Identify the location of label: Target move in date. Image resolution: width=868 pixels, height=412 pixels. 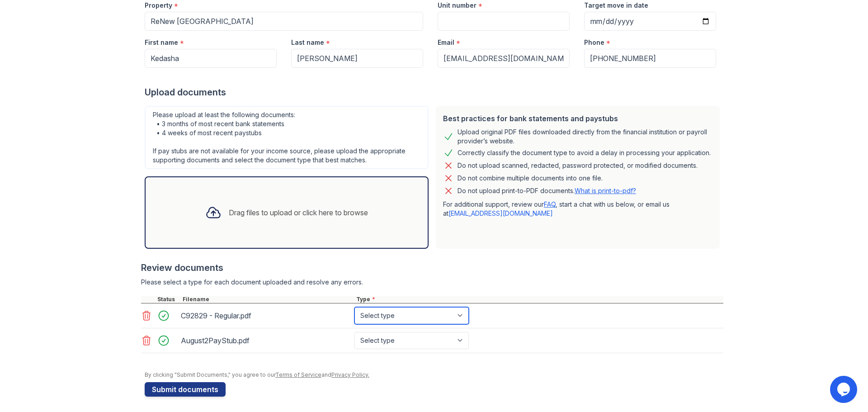
(616, 5).